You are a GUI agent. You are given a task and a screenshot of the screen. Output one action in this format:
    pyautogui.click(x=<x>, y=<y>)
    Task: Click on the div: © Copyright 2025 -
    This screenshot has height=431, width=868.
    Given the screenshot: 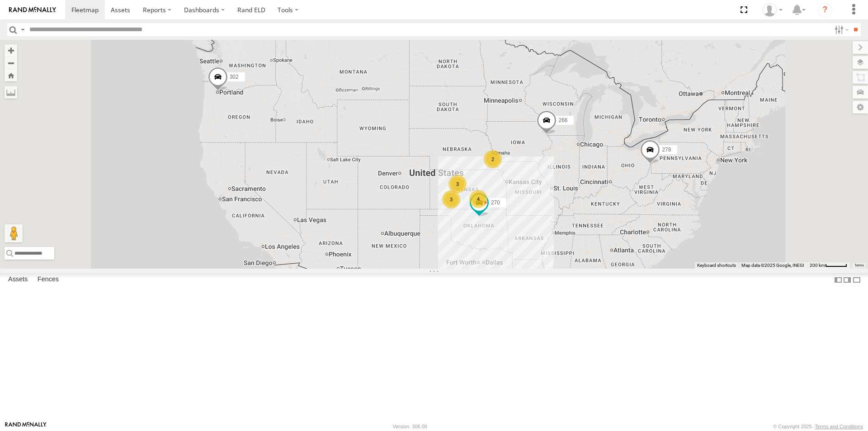 What is the action you would take?
    pyautogui.click(x=817, y=426)
    